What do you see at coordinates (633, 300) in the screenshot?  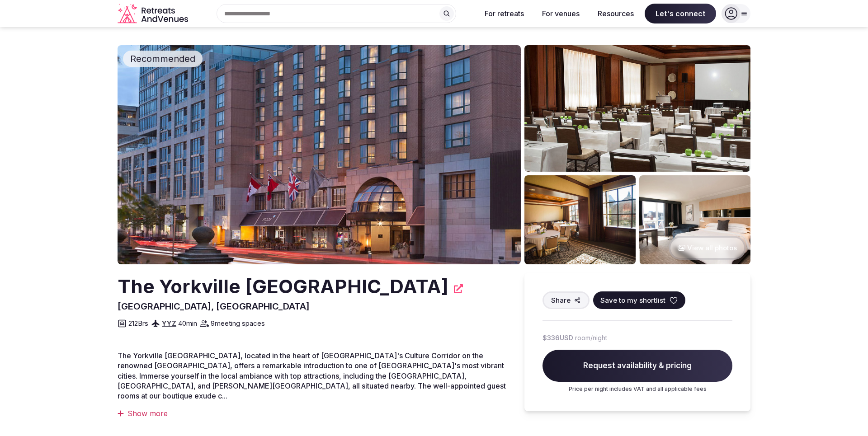 I see `span: Save to my shortlist` at bounding box center [633, 300].